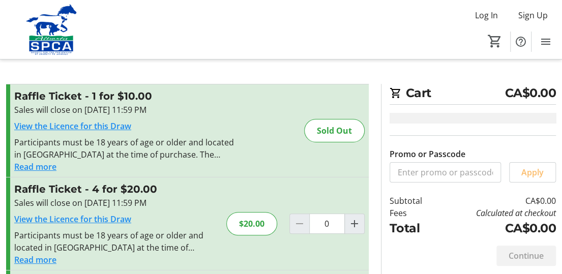  What do you see at coordinates (533, 15) in the screenshot?
I see `span: Sign Up` at bounding box center [533, 15].